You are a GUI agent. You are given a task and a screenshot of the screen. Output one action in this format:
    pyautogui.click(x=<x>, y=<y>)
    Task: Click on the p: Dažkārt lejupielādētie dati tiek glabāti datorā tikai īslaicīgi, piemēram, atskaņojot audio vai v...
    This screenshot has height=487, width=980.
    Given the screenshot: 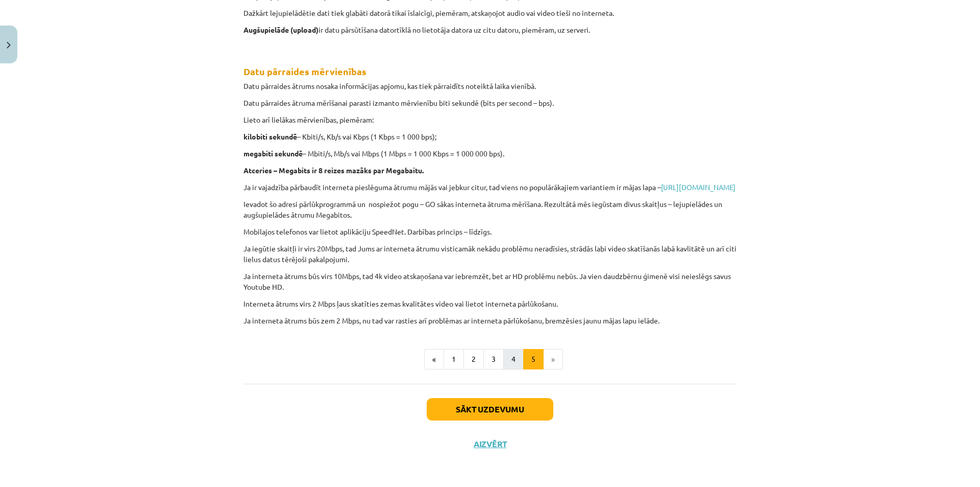 What is the action you would take?
    pyautogui.click(x=490, y=13)
    